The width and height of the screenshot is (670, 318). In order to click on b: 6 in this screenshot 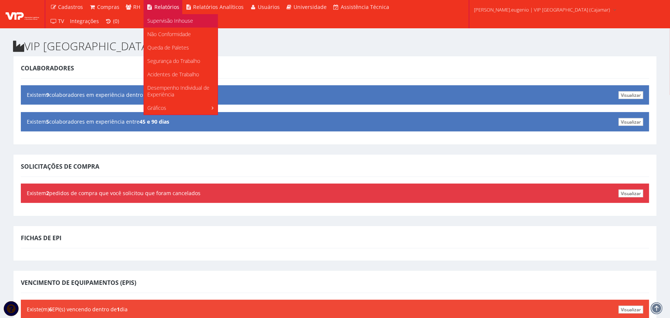, I will do `click(51, 309)`.